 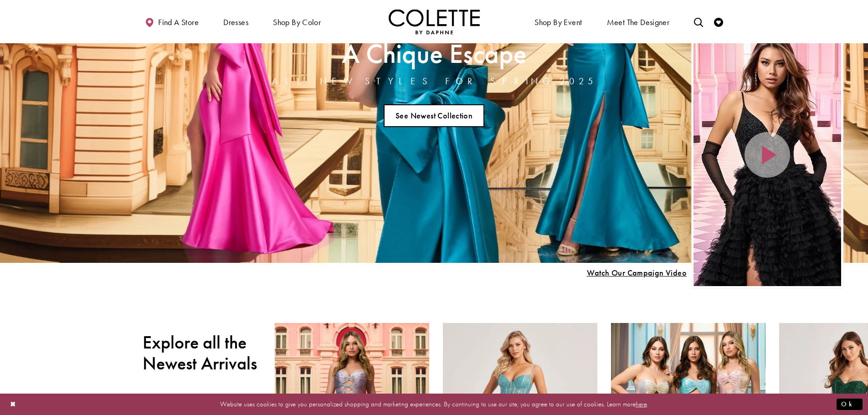 What do you see at coordinates (850, 404) in the screenshot?
I see `button: Submit Dialog` at bounding box center [850, 404].